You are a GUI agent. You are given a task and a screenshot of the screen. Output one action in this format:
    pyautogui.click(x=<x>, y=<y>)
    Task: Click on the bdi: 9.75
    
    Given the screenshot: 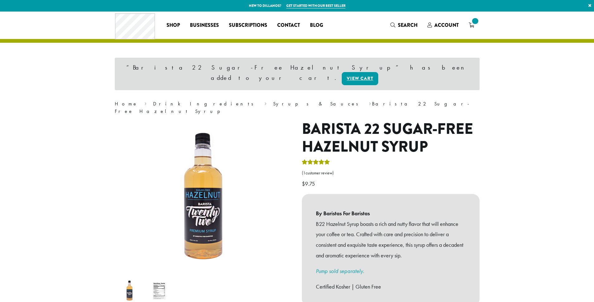 What is the action you would take?
    pyautogui.click(x=309, y=183)
    